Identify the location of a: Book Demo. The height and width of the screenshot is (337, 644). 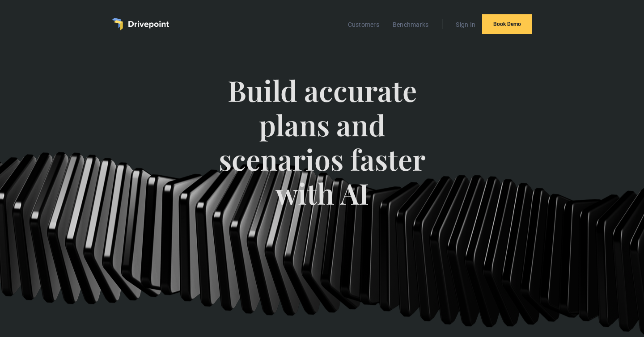
(507, 24).